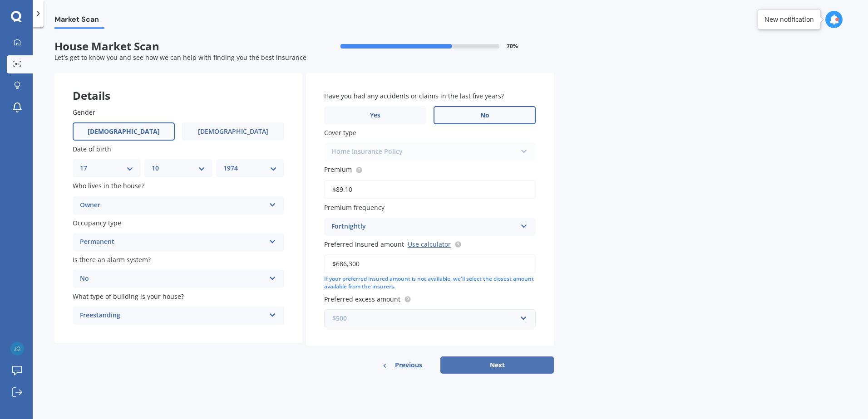 The width and height of the screenshot is (868, 419). What do you see at coordinates (179, 47) in the screenshot?
I see `span: House Market Scan` at bounding box center [179, 47].